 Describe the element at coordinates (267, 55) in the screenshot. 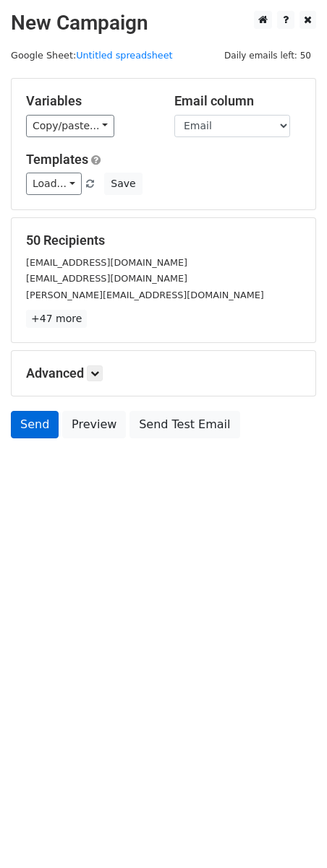

I see `span: Daily emails left: 50` at that location.